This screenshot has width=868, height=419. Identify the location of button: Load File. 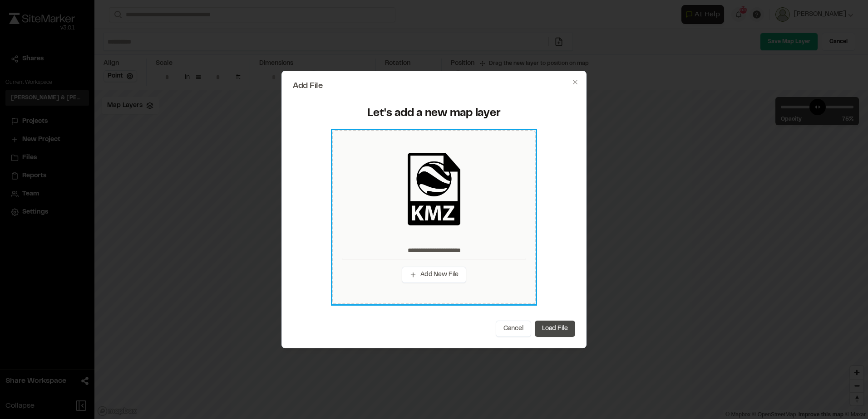
(555, 329).